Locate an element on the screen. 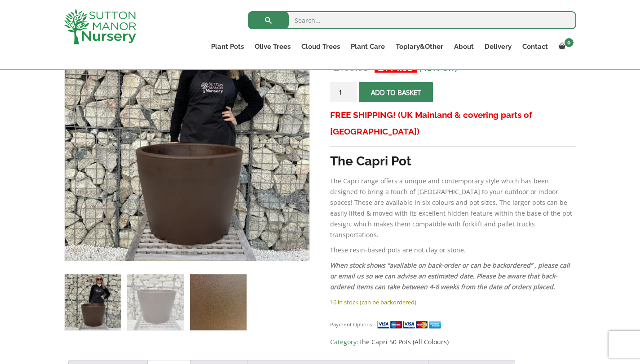 The height and width of the screenshot is (364, 640). a: The Capri 50 Pots (All Colours) is located at coordinates (403, 342).